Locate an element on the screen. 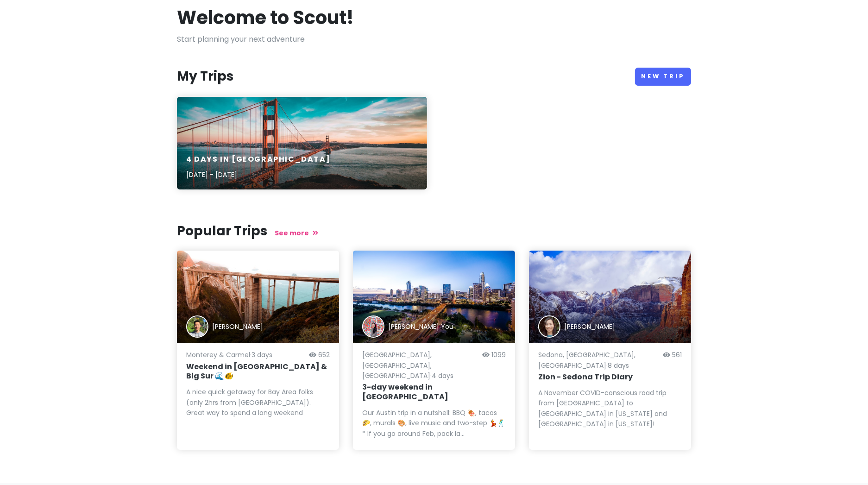 The width and height of the screenshot is (868, 485). p: Monterey & Carmel · 3 days is located at coordinates (246, 355).